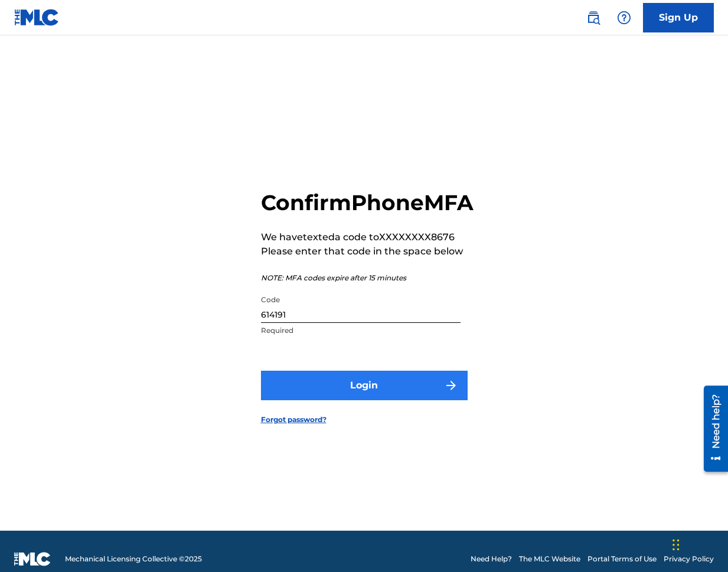 This screenshot has height=572, width=728. I want to click on img: help, so click(624, 18).